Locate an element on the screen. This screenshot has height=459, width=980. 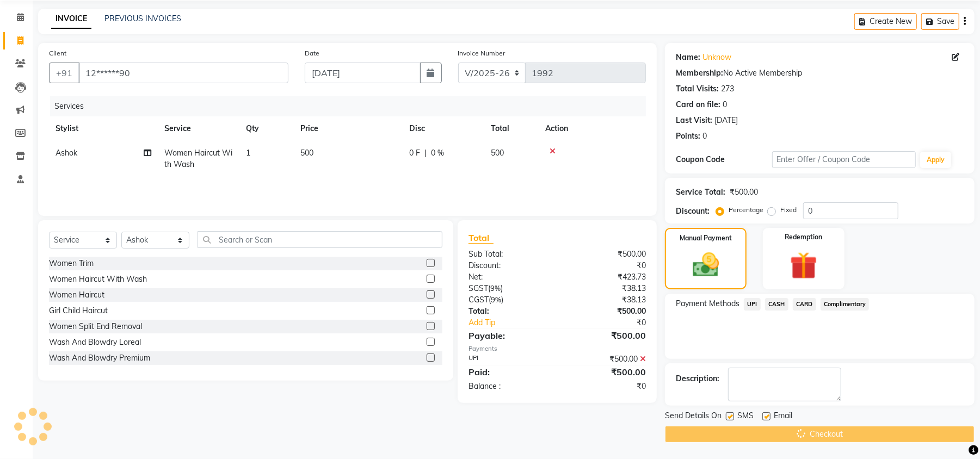
div: Last Visit: is located at coordinates (694, 120).